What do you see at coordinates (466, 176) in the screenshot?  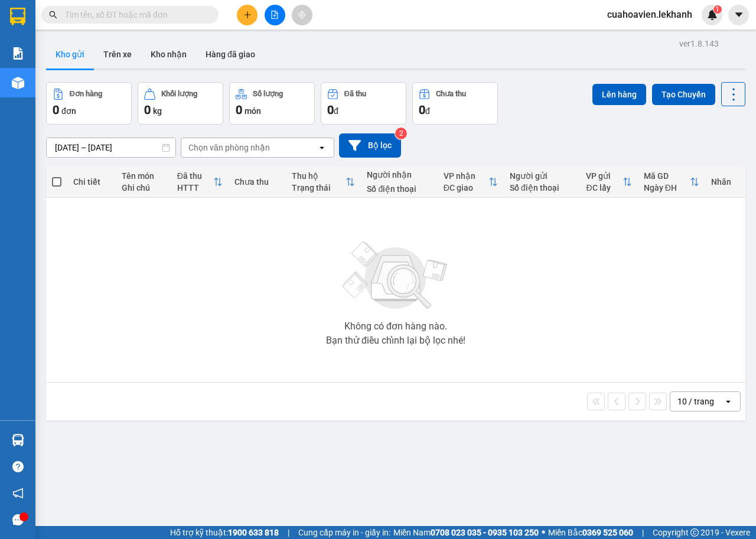 I see `div: VP nhận` at bounding box center [466, 176].